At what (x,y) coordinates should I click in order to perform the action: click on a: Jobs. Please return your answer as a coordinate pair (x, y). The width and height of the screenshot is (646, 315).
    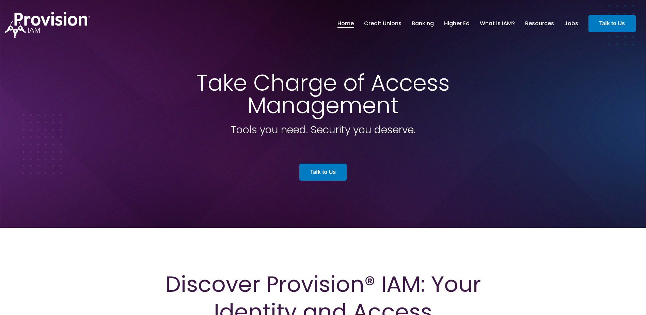
    Looking at the image, I should click on (571, 23).